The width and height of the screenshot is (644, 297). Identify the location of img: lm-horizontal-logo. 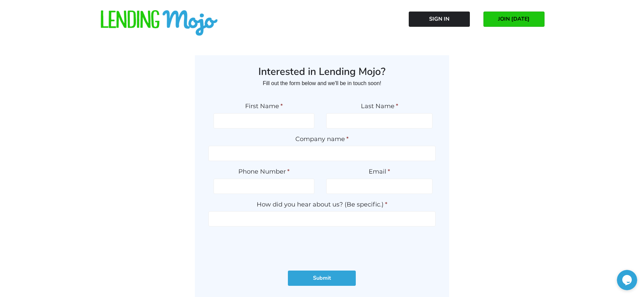
(159, 23).